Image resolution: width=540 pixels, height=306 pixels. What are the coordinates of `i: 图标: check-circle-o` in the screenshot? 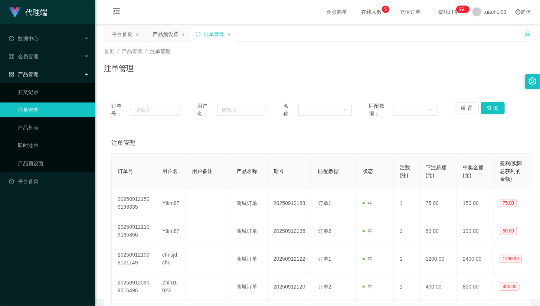 It's located at (12, 39).